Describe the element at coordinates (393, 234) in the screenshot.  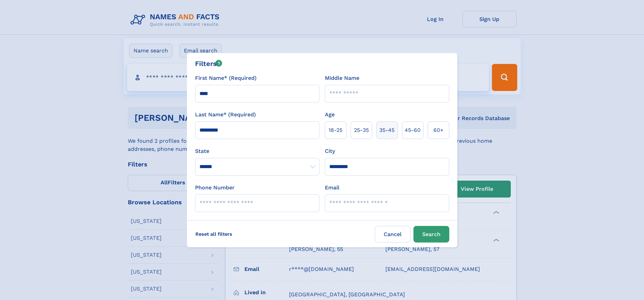
I see `label: Cancel` at that location.